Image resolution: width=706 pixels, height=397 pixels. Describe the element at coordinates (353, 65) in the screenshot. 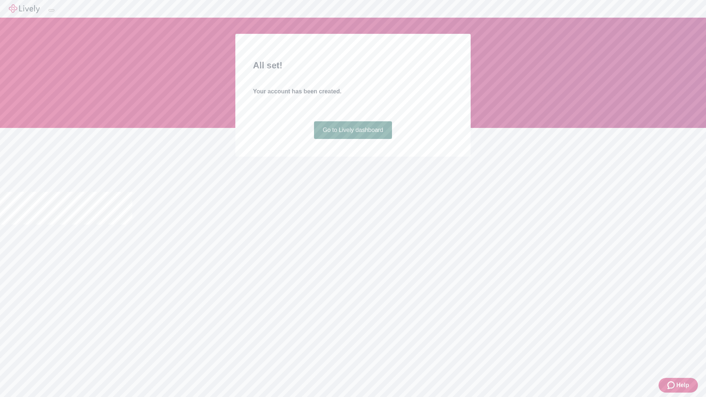

I see `h2: All set!` at that location.